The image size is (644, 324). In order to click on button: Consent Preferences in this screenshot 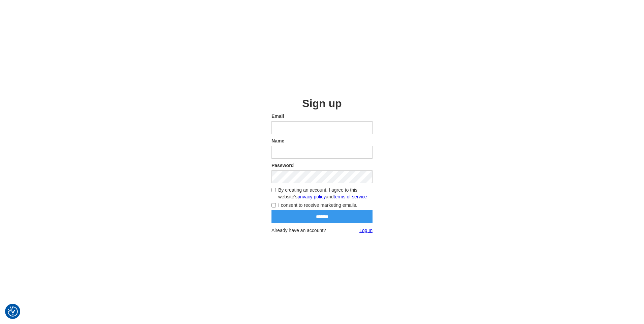, I will do `click(13, 311)`.